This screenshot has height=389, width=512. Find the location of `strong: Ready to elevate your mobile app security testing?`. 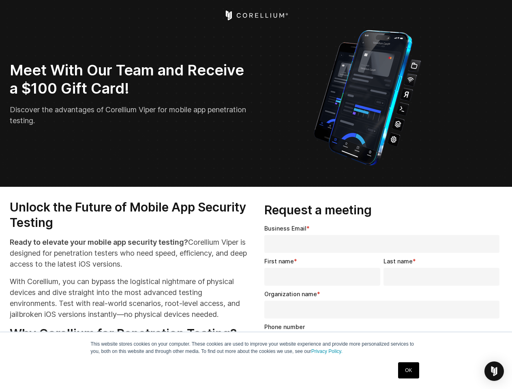

strong: Ready to elevate your mobile app security testing? is located at coordinates (99, 242).